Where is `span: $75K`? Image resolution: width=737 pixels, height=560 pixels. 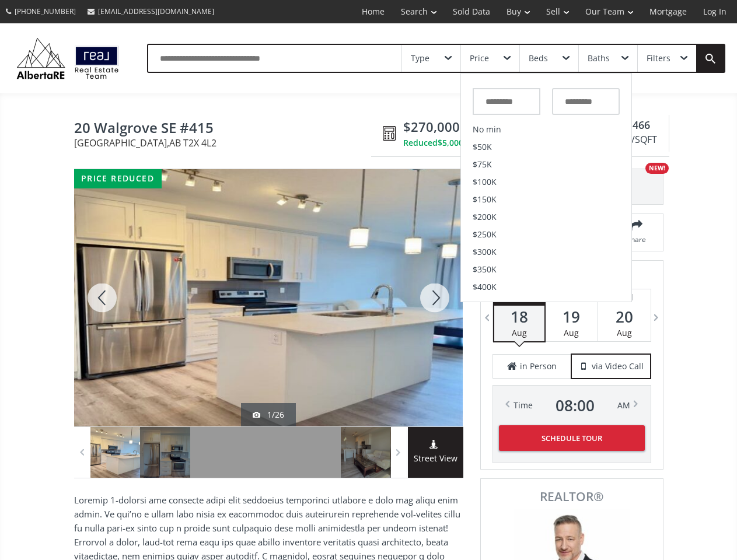
span: $75K is located at coordinates (482, 165).